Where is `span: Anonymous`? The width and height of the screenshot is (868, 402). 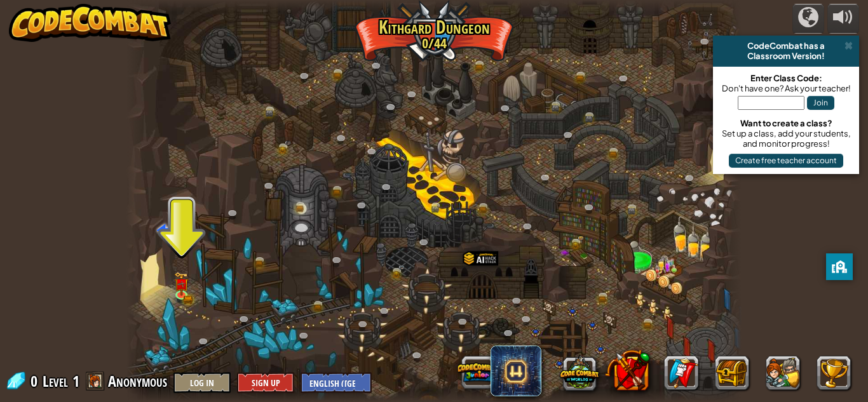
span: Anonymous is located at coordinates (137, 381).